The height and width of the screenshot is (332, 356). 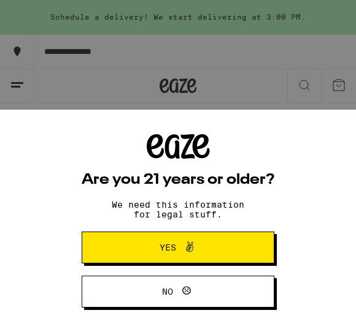 What do you see at coordinates (167, 292) in the screenshot?
I see `span: No` at bounding box center [167, 292].